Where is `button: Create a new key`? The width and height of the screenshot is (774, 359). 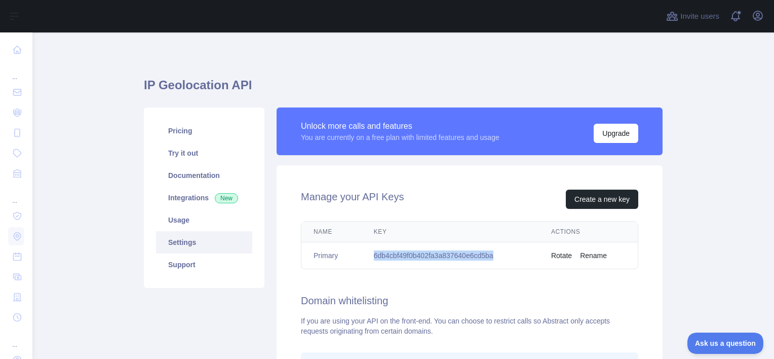
button: Create a new key is located at coordinates (602, 199).